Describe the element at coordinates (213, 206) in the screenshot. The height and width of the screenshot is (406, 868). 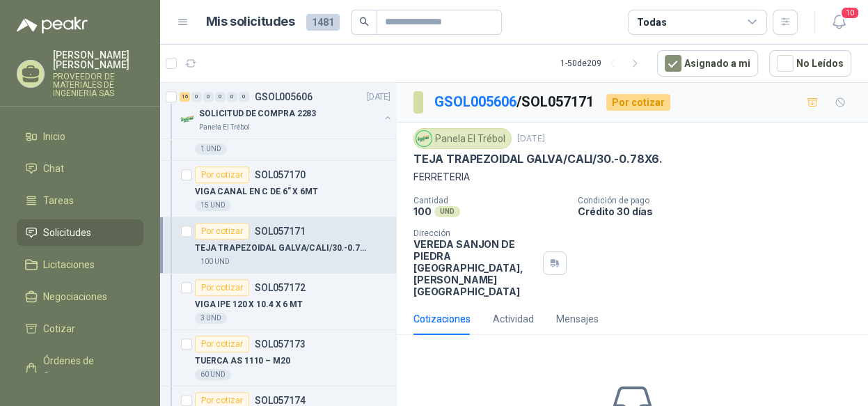
I see `div: 15 UND` at that location.